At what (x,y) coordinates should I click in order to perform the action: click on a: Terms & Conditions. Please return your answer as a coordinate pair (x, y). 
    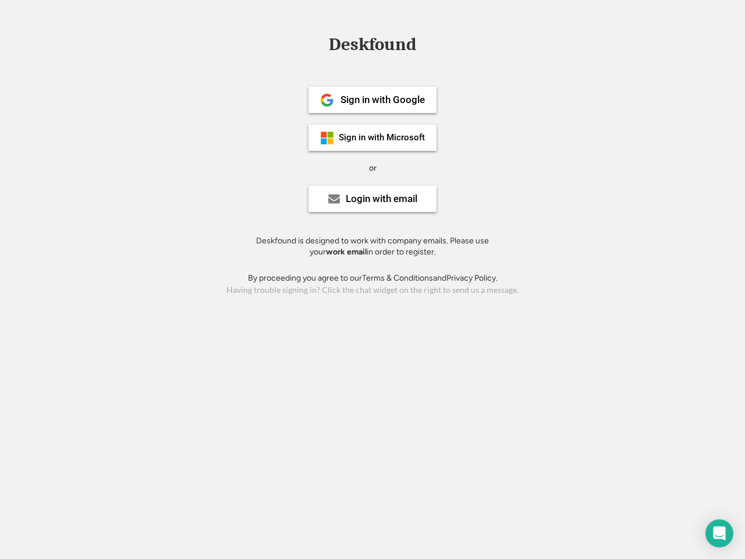
    Looking at the image, I should click on (398, 278).